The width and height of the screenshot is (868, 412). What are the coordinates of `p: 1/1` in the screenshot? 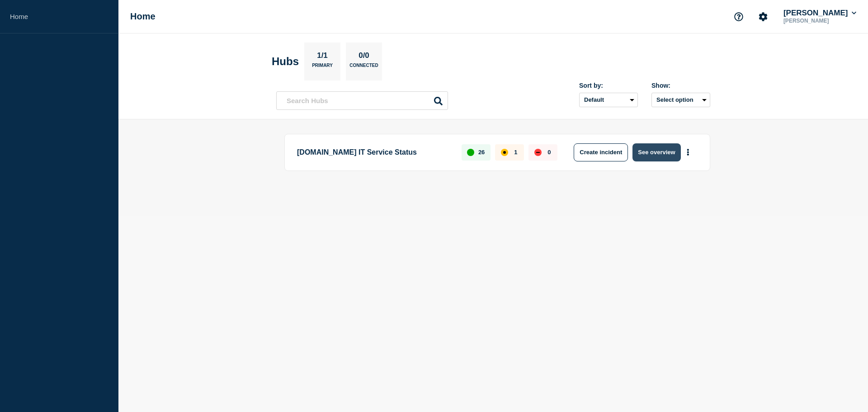 It's located at (323, 57).